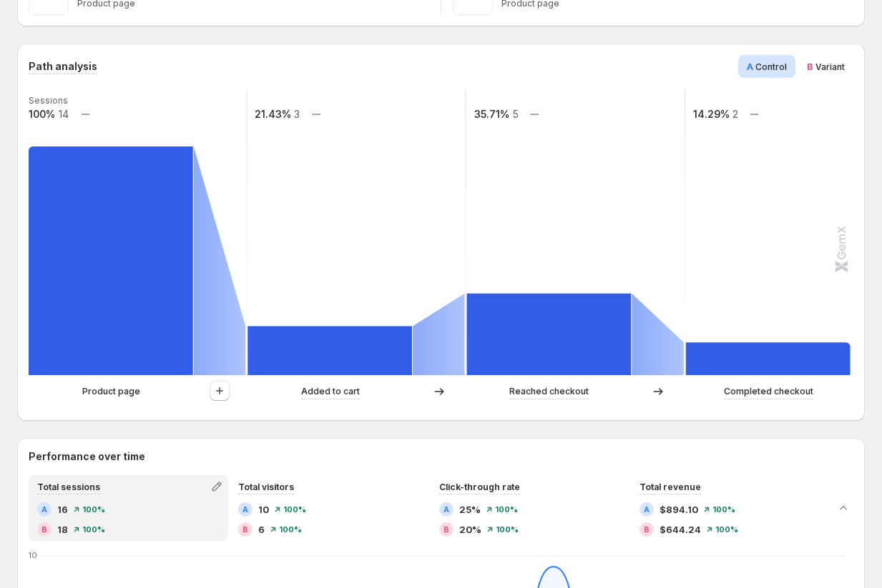  Describe the element at coordinates (670, 487) in the screenshot. I see `span: Total revenue` at that location.